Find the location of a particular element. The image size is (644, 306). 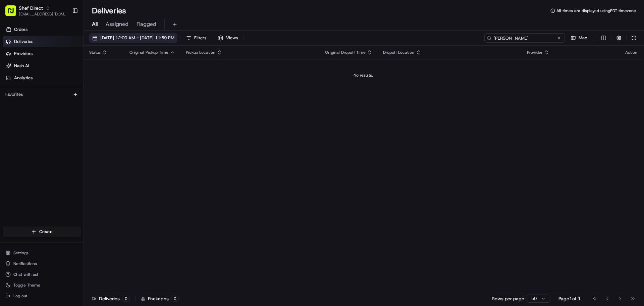

button: Settings is located at coordinates (41, 253).